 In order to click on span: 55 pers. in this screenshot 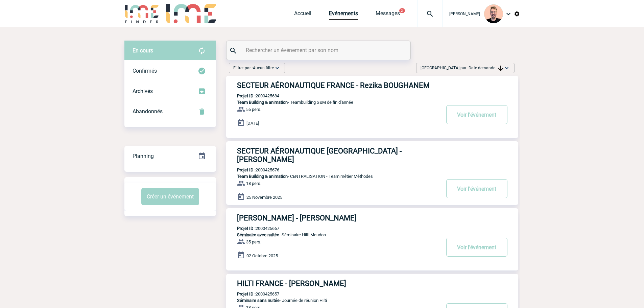, I will do `click(253, 109)`.